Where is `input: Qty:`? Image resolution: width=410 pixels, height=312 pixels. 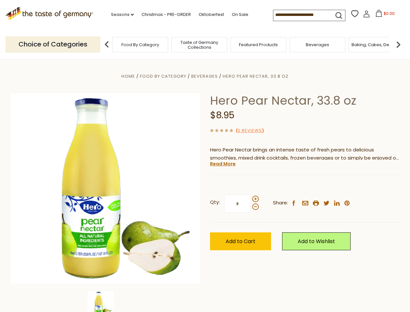
input: Qty: is located at coordinates (238, 203).